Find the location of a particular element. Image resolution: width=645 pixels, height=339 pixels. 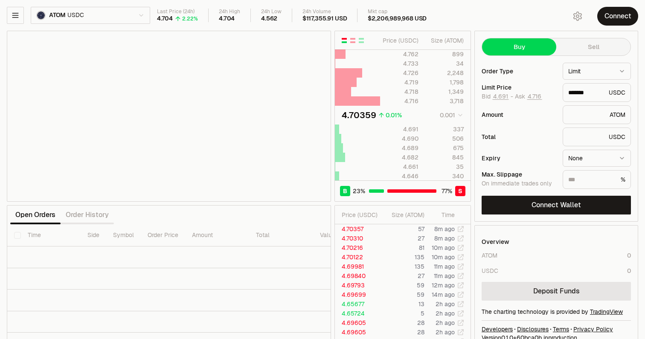

div: The charting technology is provided by is located at coordinates (557, 312).